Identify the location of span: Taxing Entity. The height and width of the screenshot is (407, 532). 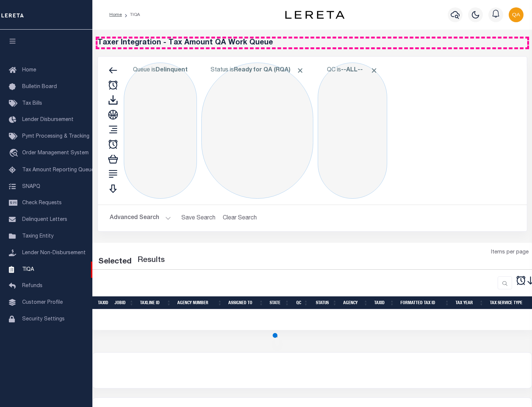
(38, 236).